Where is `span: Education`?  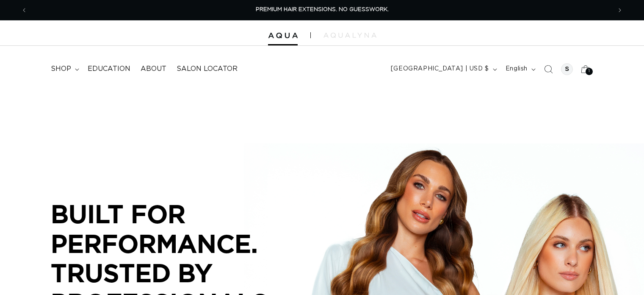
span: Education is located at coordinates (109, 69).